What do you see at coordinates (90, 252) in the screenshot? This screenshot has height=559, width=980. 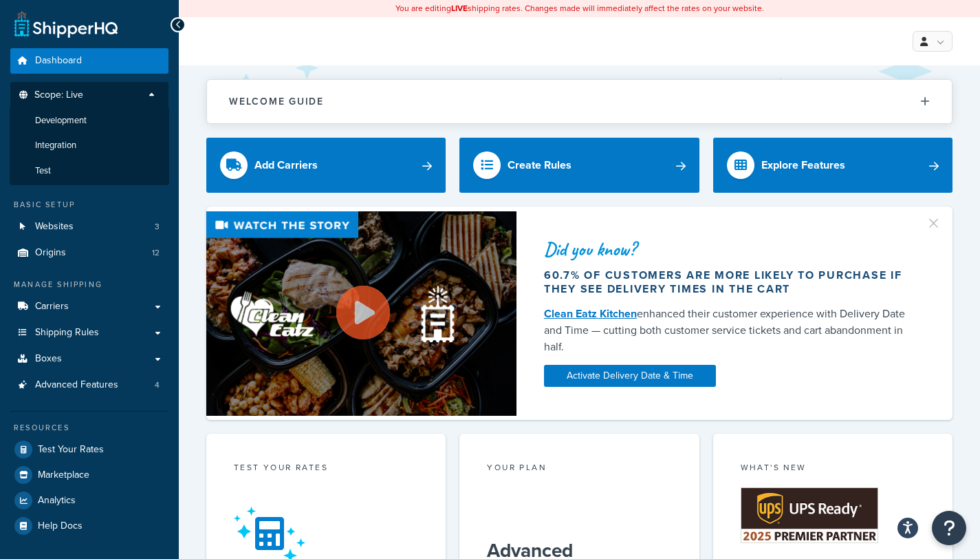 I see `a: Origins12` at bounding box center [90, 252].